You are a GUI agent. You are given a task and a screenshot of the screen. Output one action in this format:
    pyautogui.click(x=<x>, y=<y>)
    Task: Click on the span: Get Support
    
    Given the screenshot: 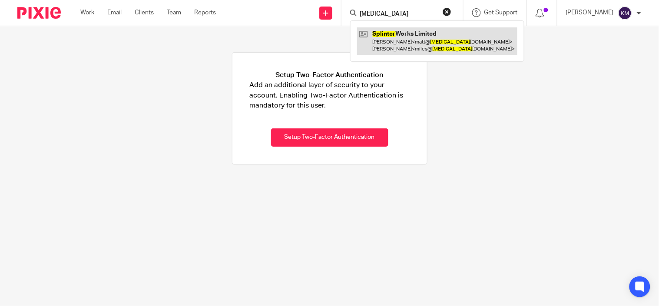 What is the action you would take?
    pyautogui.click(x=501, y=13)
    